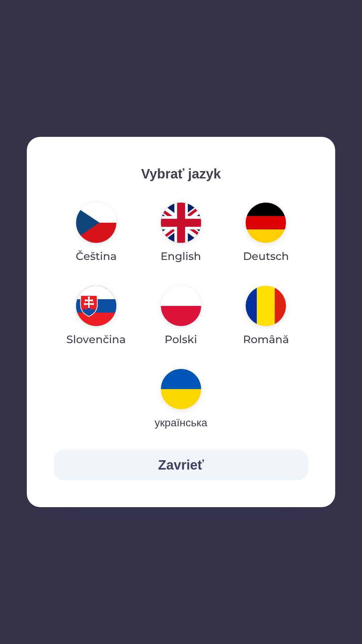 This screenshot has width=362, height=644. I want to click on p: Čeština, so click(96, 257).